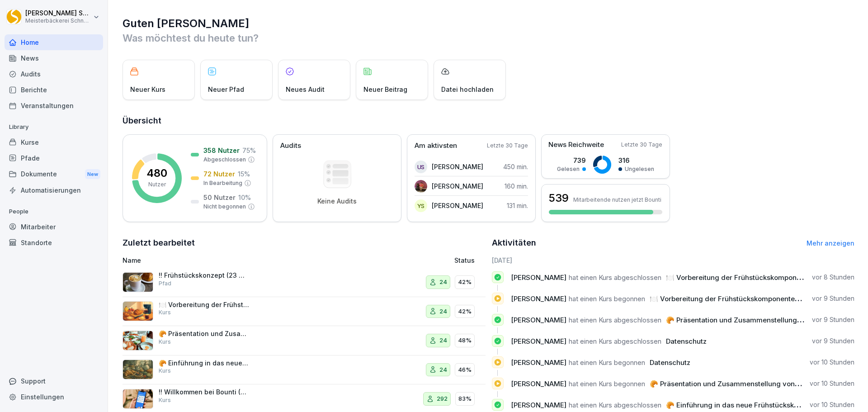  I want to click on a: Standorte, so click(54, 242).